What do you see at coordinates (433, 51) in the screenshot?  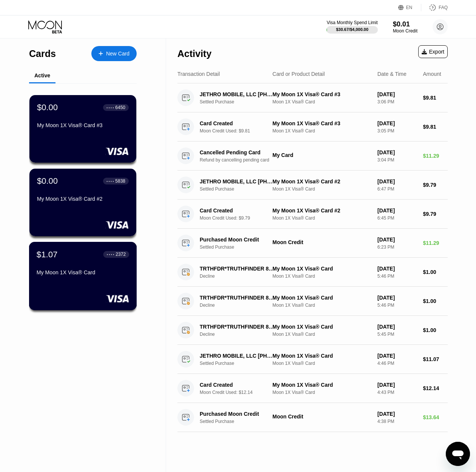 I see `div: Export` at bounding box center [433, 51].